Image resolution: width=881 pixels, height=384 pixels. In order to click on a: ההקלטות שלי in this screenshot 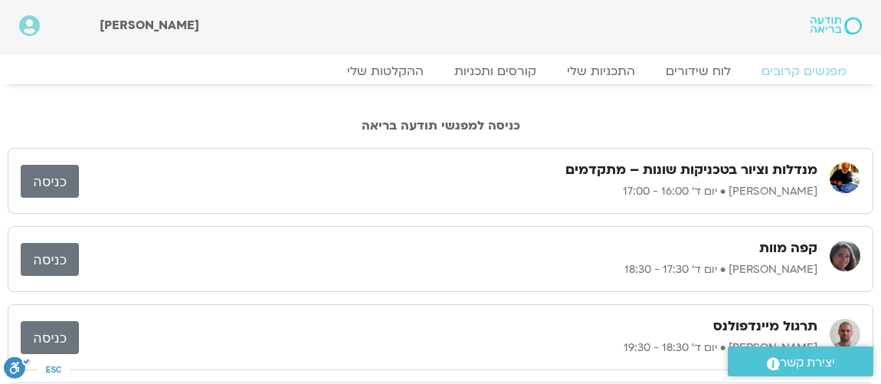, I will do `click(385, 71)`.